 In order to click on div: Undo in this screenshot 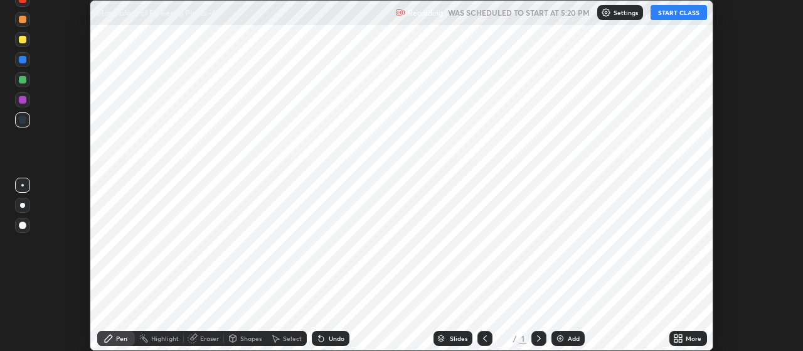, I will do `click(336, 338)`.